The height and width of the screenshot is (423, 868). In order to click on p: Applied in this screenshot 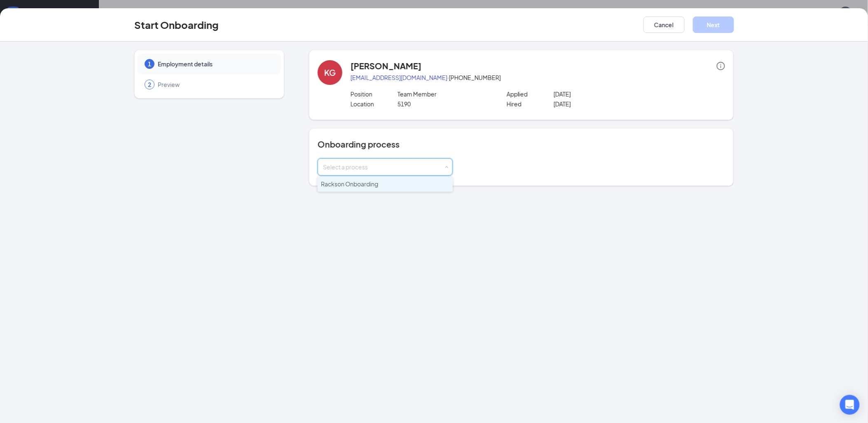, I will do `click(530, 94)`.